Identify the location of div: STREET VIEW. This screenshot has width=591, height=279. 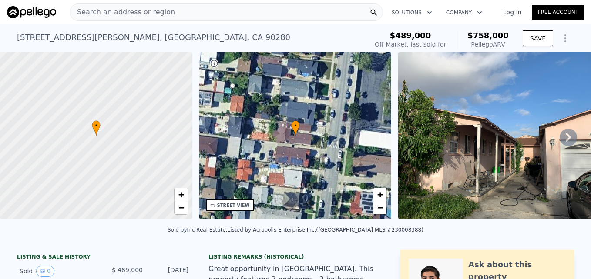
(233, 205).